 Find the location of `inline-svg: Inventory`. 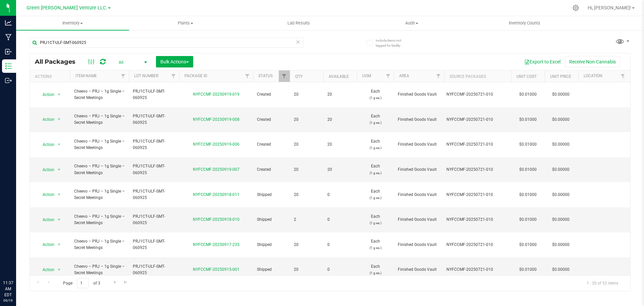

inline-svg: Inventory is located at coordinates (8, 66).